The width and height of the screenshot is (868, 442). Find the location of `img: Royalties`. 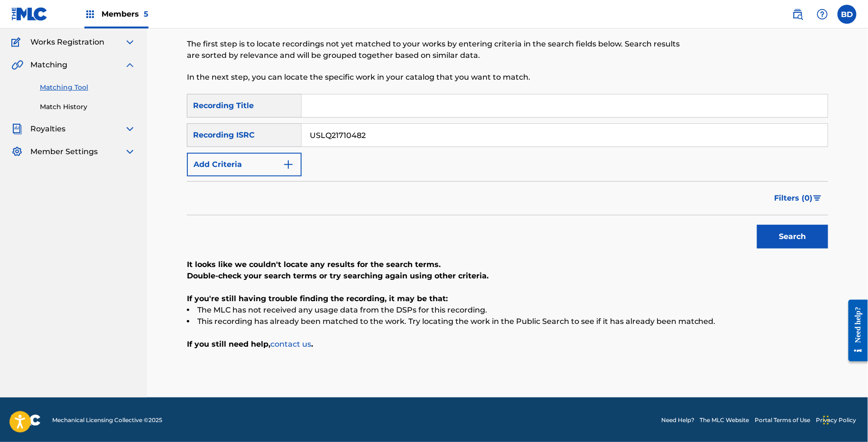

img: Royalties is located at coordinates (18, 129).